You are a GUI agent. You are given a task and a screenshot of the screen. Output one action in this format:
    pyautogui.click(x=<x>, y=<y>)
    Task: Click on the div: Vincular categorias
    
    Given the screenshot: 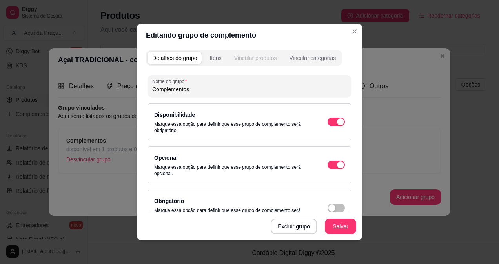 What is the action you would take?
    pyautogui.click(x=312, y=58)
    